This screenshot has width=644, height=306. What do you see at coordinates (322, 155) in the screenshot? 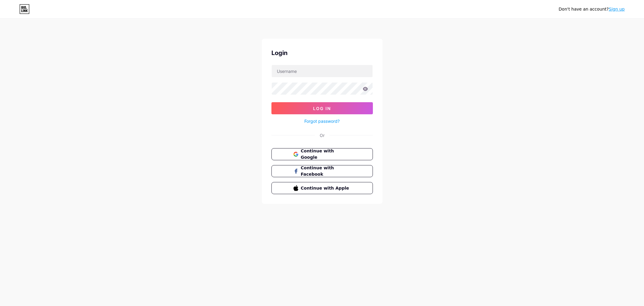
I see `a: Continue with Google` at bounding box center [322, 155].